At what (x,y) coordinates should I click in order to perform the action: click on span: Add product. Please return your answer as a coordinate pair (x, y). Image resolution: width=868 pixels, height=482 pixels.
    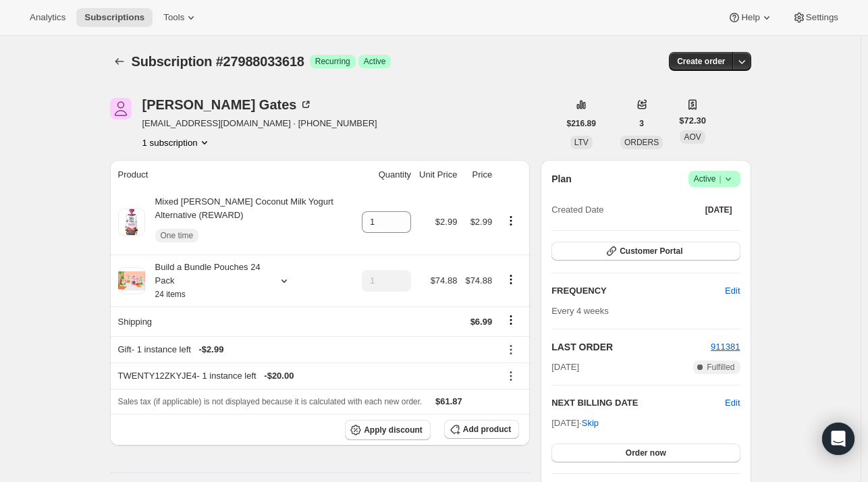
    Looking at the image, I should click on (486, 430).